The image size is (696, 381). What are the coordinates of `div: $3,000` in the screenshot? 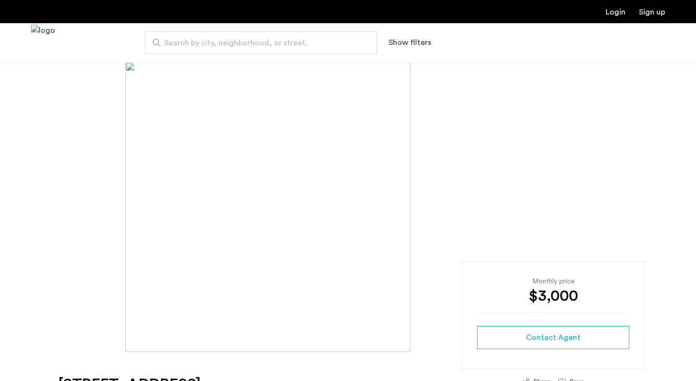 It's located at (553, 296).